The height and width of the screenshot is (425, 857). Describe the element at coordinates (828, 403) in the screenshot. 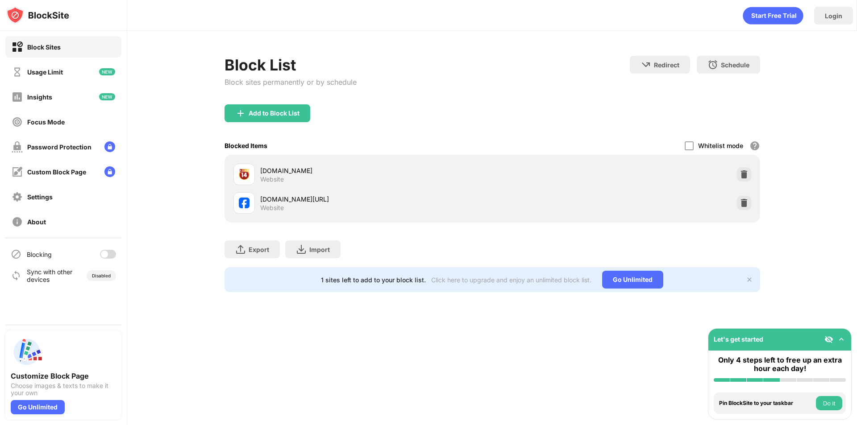

I see `button: Do it` at that location.